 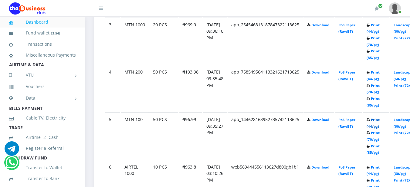 I want to click on td: 5, so click(x=113, y=136).